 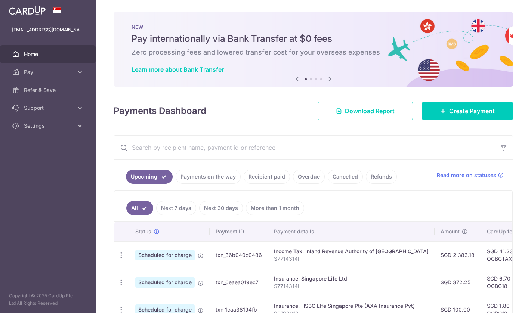 I want to click on span: Pay, so click(x=49, y=72).